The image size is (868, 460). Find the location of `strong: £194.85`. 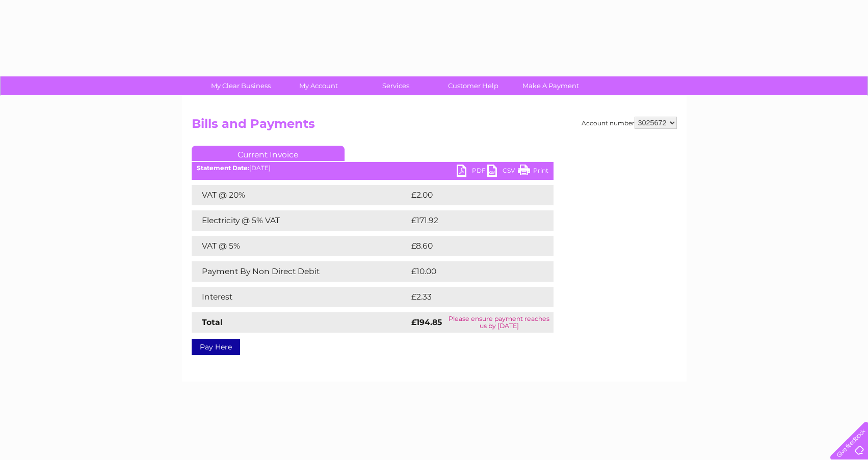

strong: £194.85 is located at coordinates (426, 322).